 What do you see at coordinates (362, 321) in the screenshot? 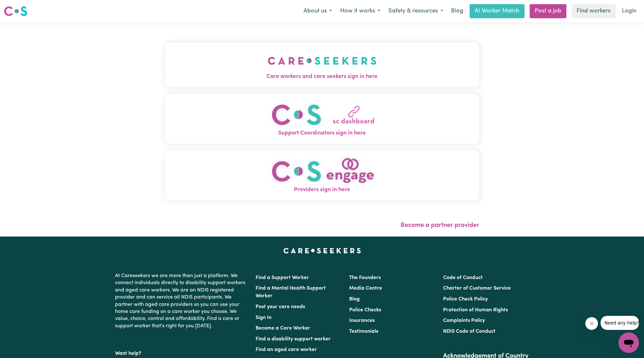
I see `a: Insurances` at bounding box center [362, 321].